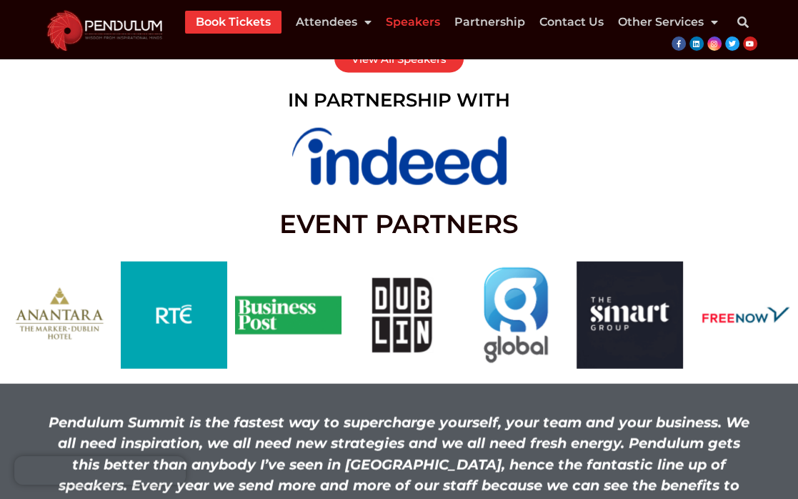  I want to click on a: Dublin City Council Logo Pendulum Summit 2025, so click(402, 315).